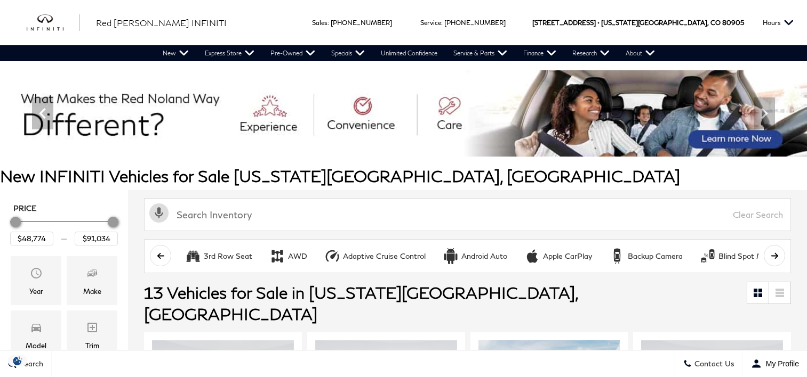 This screenshot has width=807, height=377. Describe the element at coordinates (36, 281) in the screenshot. I see `div: YearYear` at that location.